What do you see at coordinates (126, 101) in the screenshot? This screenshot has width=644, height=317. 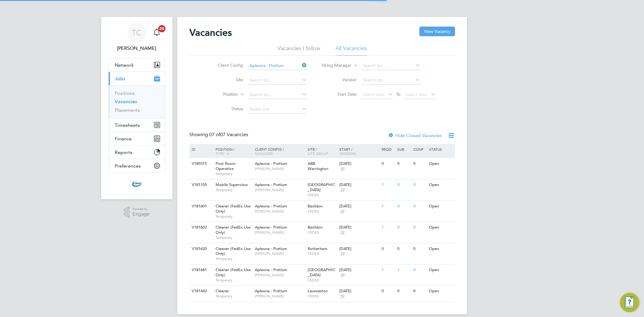 I see `a: Vacancies` at bounding box center [126, 101].